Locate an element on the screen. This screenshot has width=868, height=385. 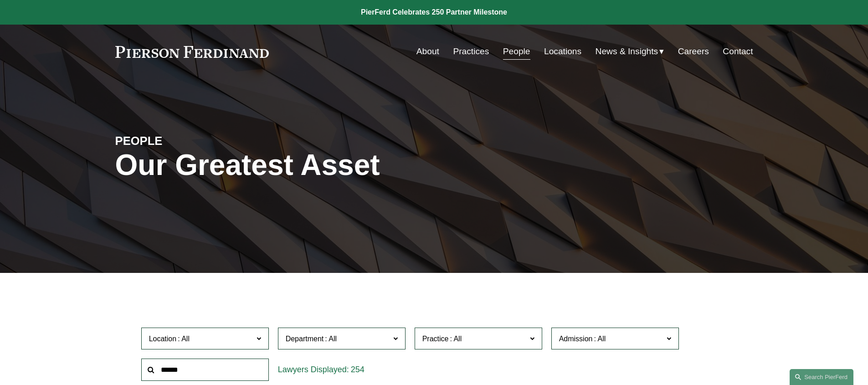
a: Practices is located at coordinates (471, 52).